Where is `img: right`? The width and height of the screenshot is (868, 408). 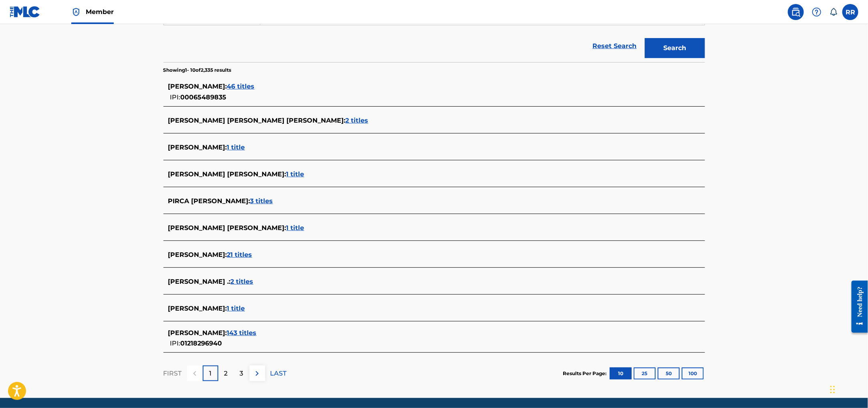 img: right is located at coordinates (257, 373).